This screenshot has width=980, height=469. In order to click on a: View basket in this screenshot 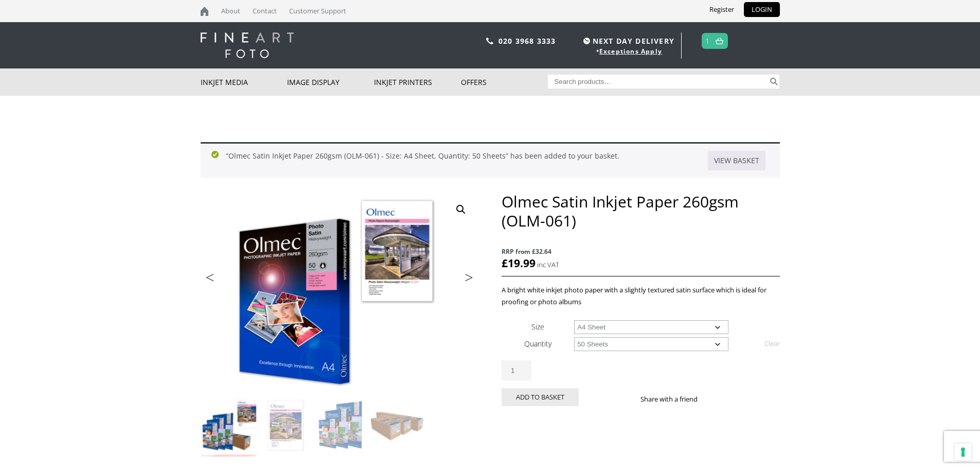, I will do `click(737, 161)`.